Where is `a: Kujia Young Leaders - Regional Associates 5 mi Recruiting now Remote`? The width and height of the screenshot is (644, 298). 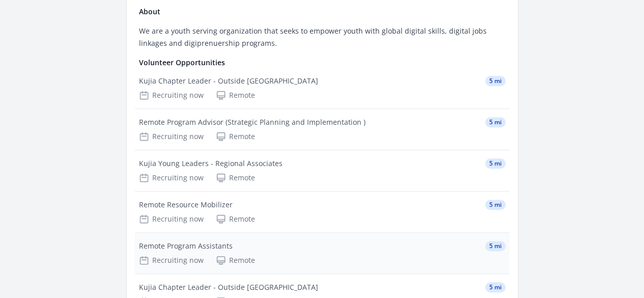
a: Kujia Young Leaders - Regional Associates 5 mi Recruiting now Remote is located at coordinates (322, 171).